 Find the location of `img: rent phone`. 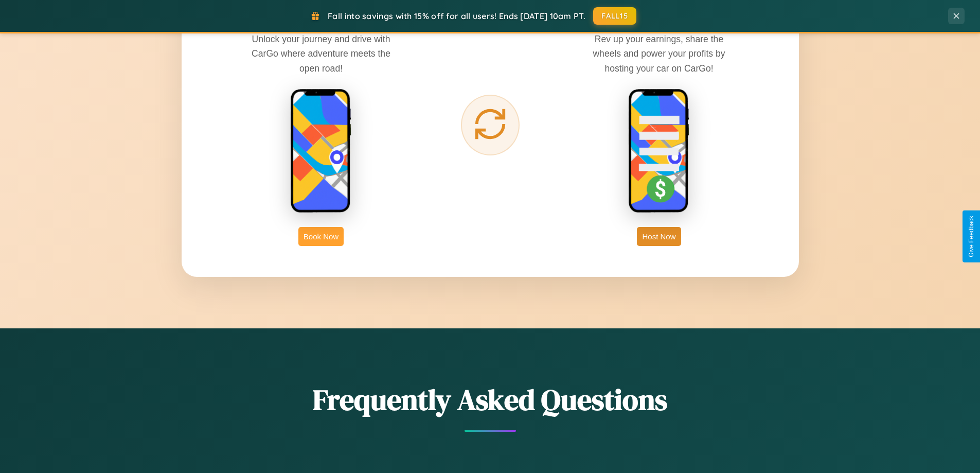

img: rent phone is located at coordinates (321, 151).